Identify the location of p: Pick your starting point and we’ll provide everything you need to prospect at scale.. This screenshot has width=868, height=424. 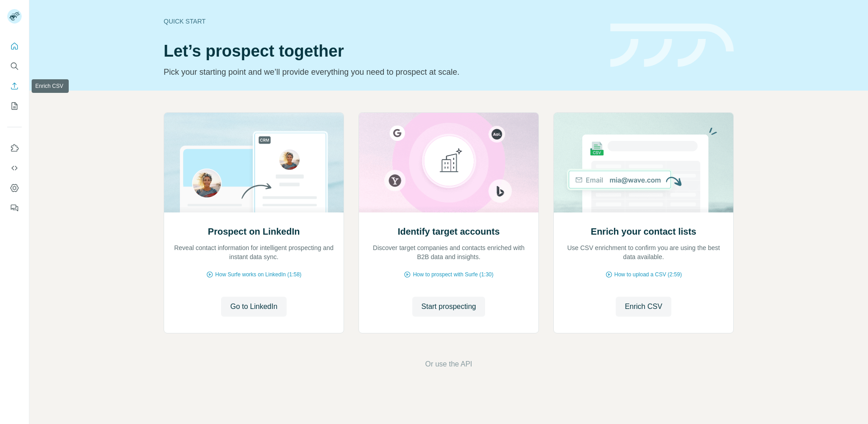
(382, 72).